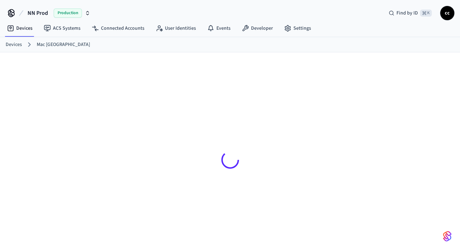  Describe the element at coordinates (448, 13) in the screenshot. I see `span: cc` at that location.